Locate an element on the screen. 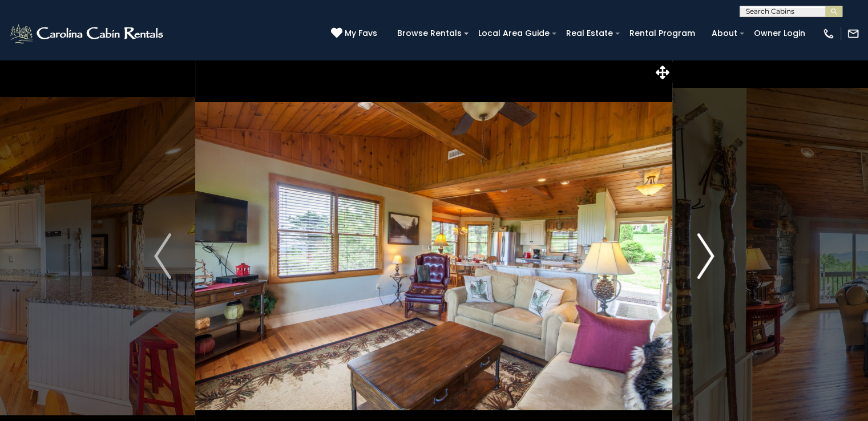 The image size is (868, 421). a: My Favs is located at coordinates (355, 34).